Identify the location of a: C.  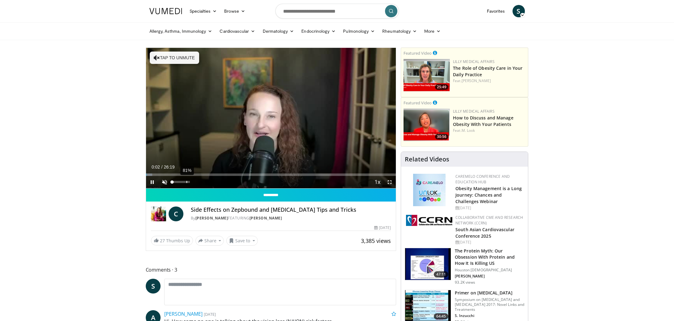
(176, 214).